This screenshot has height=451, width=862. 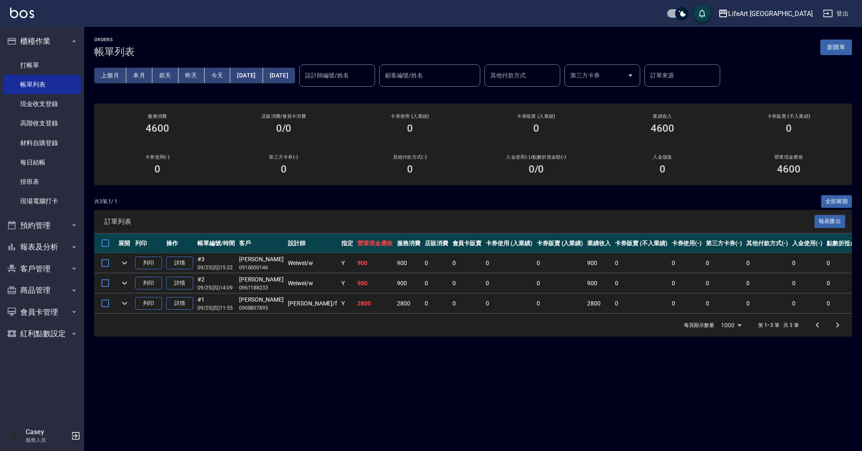 What do you see at coordinates (216, 308) in the screenshot?
I see `p: 09/25 (四) 11:55` at bounding box center [216, 308].